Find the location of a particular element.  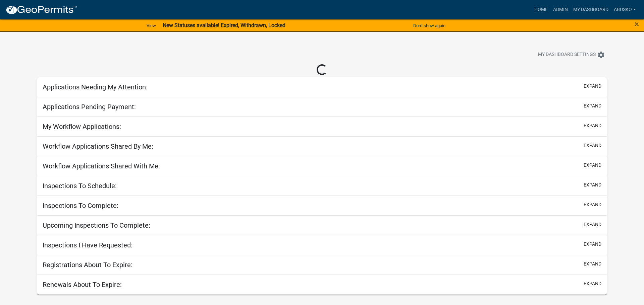

i: settings is located at coordinates (601, 55).